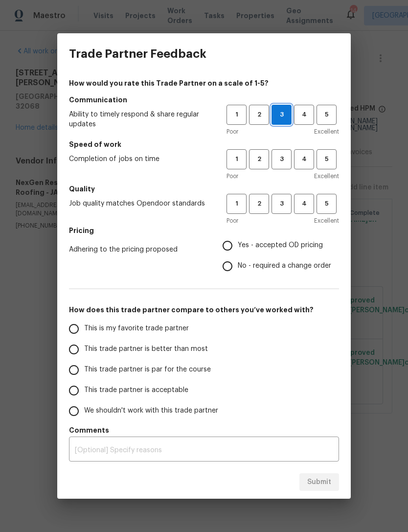 The width and height of the screenshot is (408, 532). I want to click on div: Pricing, so click(281, 256).